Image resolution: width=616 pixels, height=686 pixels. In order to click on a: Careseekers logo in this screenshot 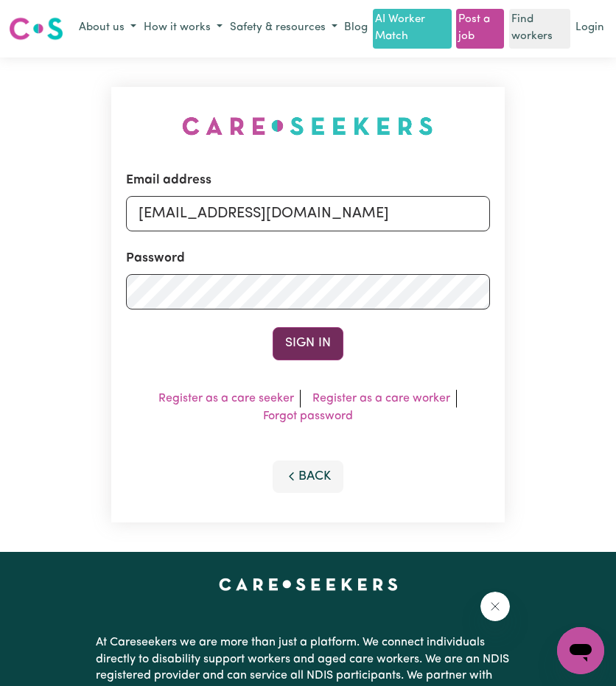, I will do `click(36, 29)`.